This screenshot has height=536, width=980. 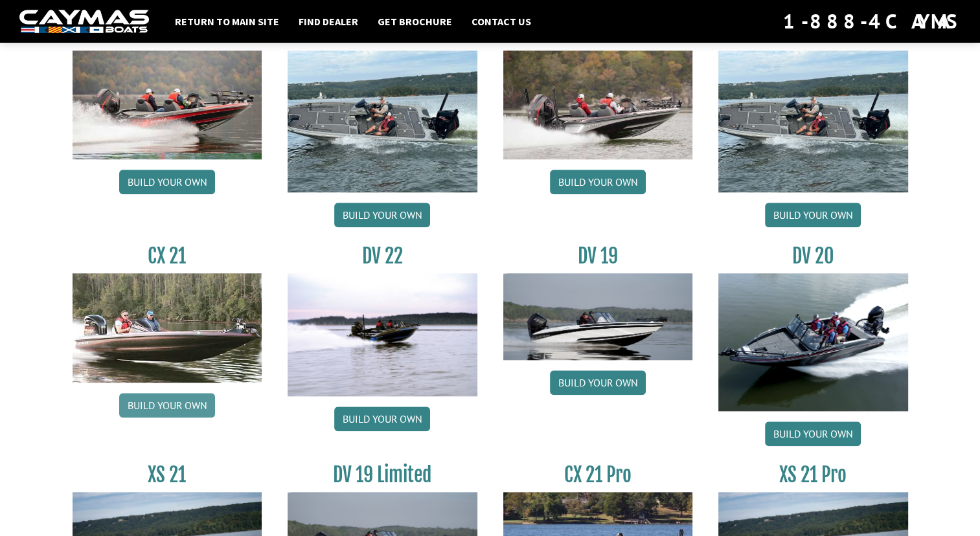 I want to click on img: CX21_thumb.jpg, so click(x=167, y=327).